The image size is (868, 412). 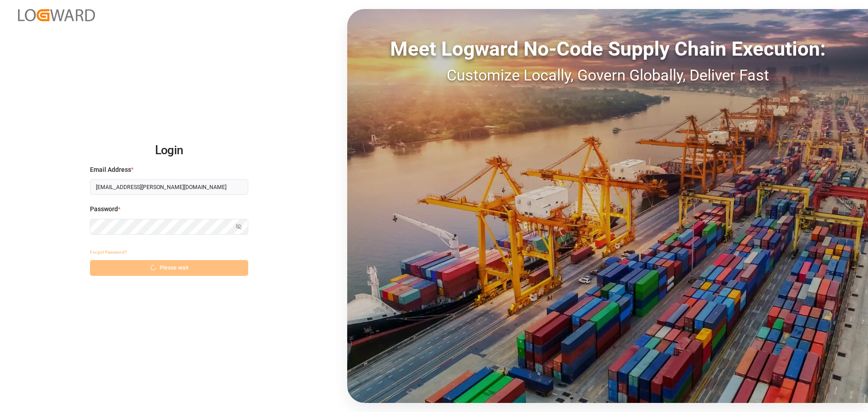 What do you see at coordinates (110, 169) in the screenshot?
I see `span: Email Address` at bounding box center [110, 169].